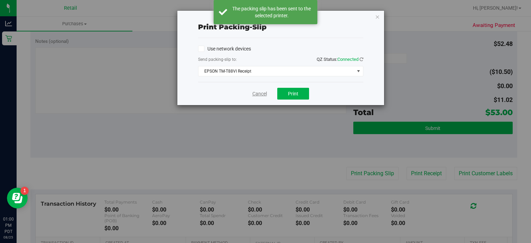  Describe the element at coordinates (259, 94) in the screenshot. I see `a: Cancel` at that location.